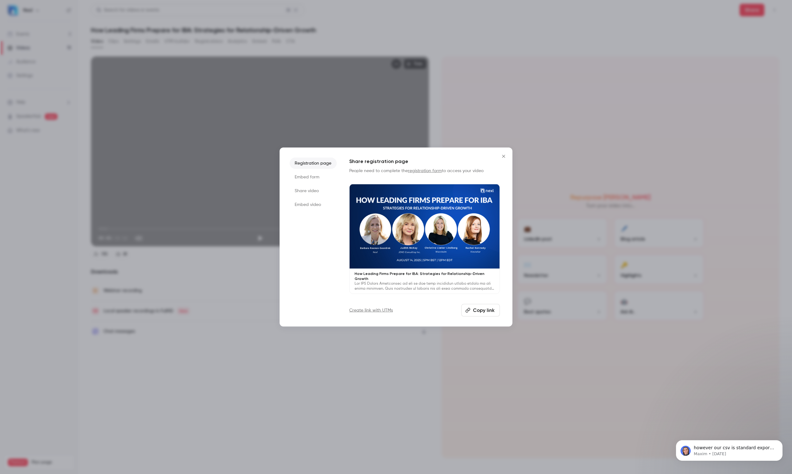  Describe the element at coordinates (424, 239) in the screenshot. I see `a: How Leading Firms Prepare for IBA: Strategies for Relationship-Driven GrowthLor IPS Dolors Ametco...` at that location.